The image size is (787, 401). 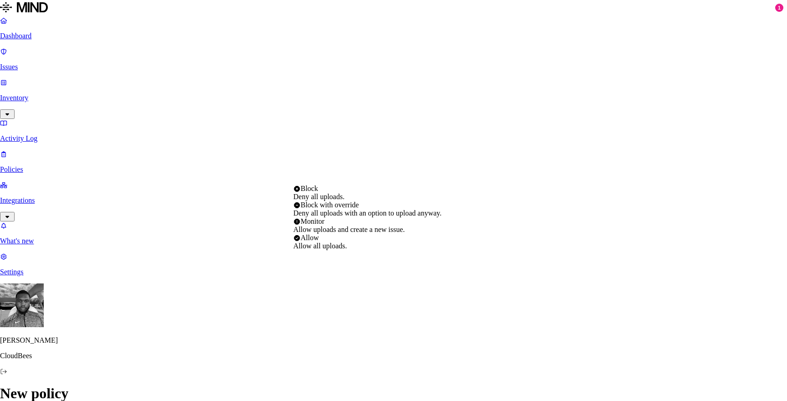 What do you see at coordinates (349, 229) in the screenshot?
I see `span: Allow uploads and create a new issue.` at bounding box center [349, 229].